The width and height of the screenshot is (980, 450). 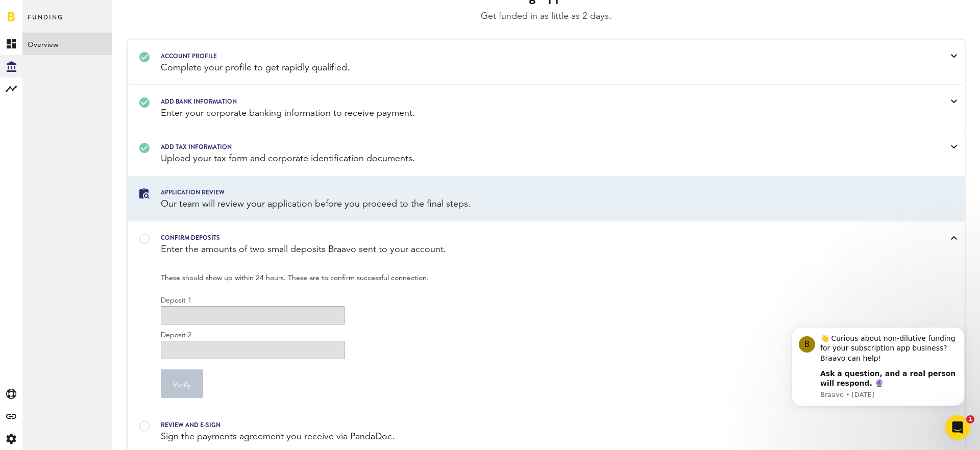 What do you see at coordinates (113, 31) in the screenshot?
I see `div: 👋 Curious about non-dilutive funding for your subscription app business? Braavo can help!` at bounding box center [113, 31].